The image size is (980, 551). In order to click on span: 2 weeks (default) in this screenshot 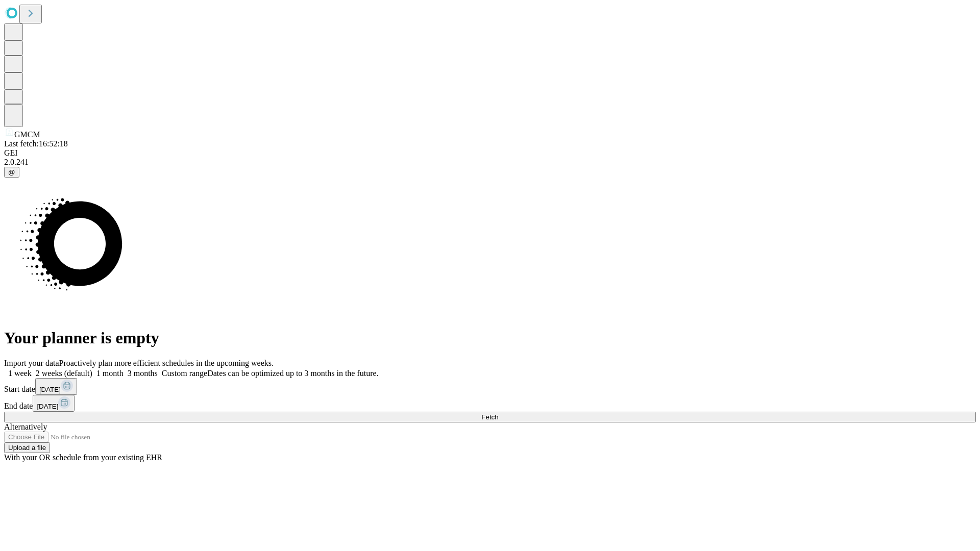, I will do `click(64, 373)`.